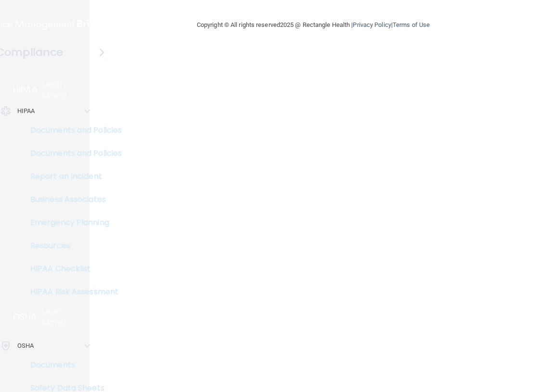  Describe the element at coordinates (71, 199) in the screenshot. I see `p: Business Associates` at that location.